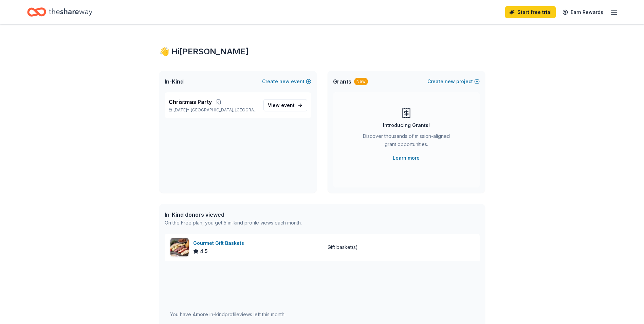 The height and width of the screenshot is (324, 644). Describe the element at coordinates (228, 315) in the screenshot. I see `div: You have in-kind profile views left this month.` at that location.